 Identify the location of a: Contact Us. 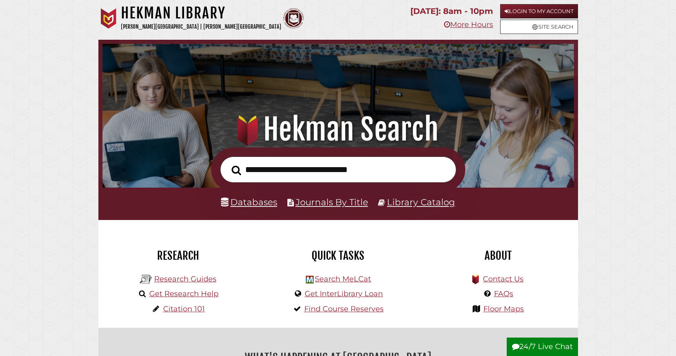
(503, 279).